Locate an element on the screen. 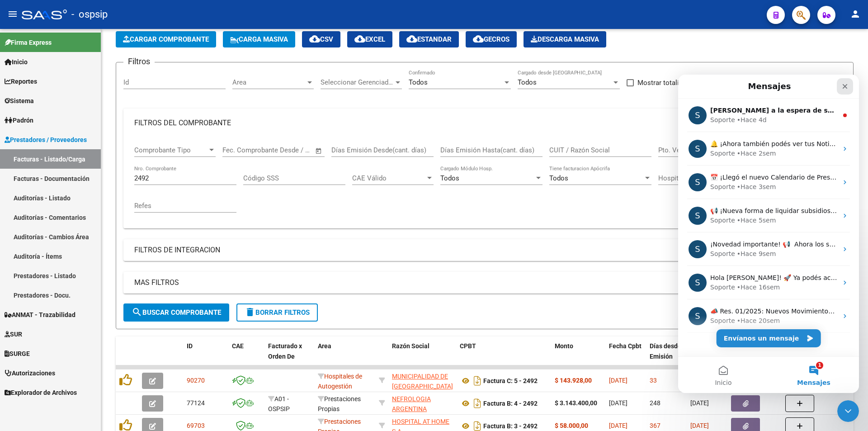 This screenshot has height=431, width=868. span: Descarga Masiva is located at coordinates (565, 39).